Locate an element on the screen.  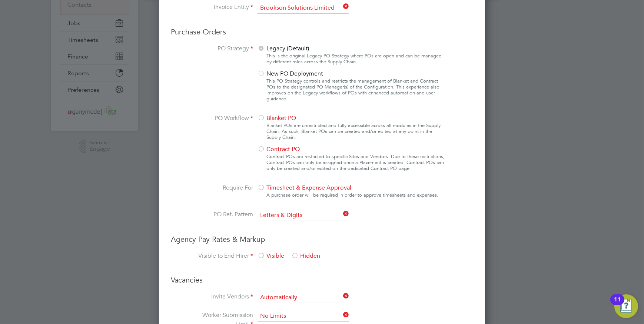
label: PO Workflow is located at coordinates (225, 144).